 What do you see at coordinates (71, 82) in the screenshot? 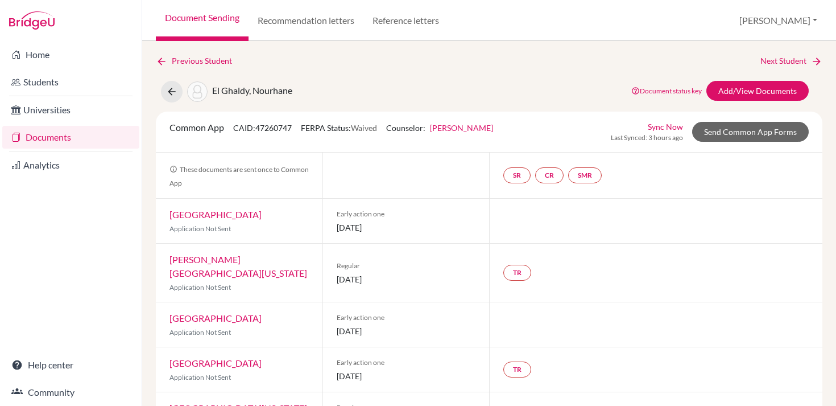
I see `a: Students` at bounding box center [71, 82].